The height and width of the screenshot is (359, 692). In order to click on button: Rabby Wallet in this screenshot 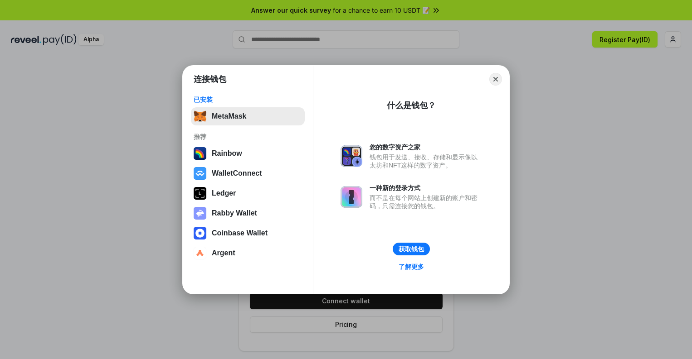, I will do `click(247, 213)`.